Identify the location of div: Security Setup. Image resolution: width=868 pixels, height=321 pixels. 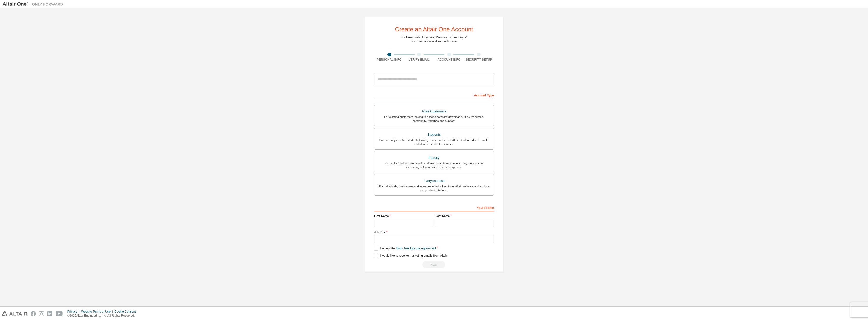
(479, 60).